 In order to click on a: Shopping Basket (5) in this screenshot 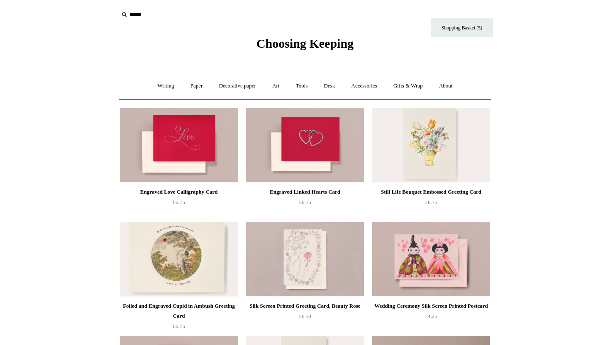, I will do `click(462, 27)`.